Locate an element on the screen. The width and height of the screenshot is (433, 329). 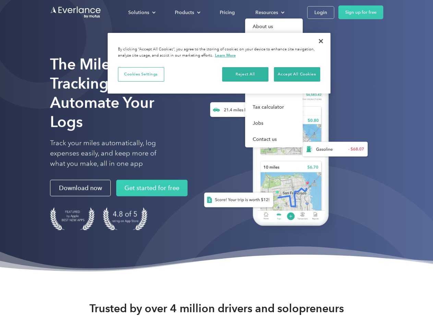
a: More information about your privacy, opens in a new tab is located at coordinates (225, 55).